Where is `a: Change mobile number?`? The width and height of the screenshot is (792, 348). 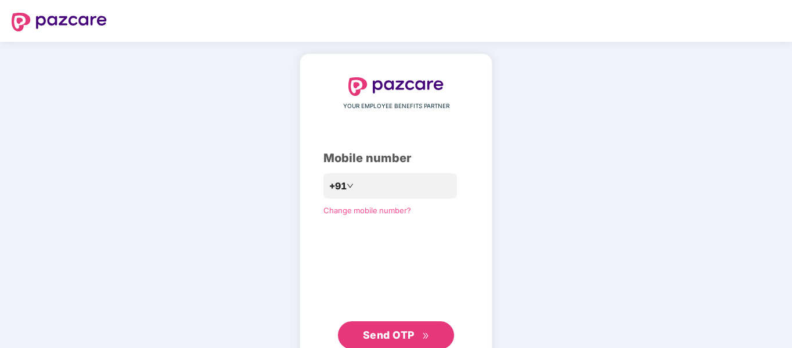
a: Change mobile number? is located at coordinates (367, 210).